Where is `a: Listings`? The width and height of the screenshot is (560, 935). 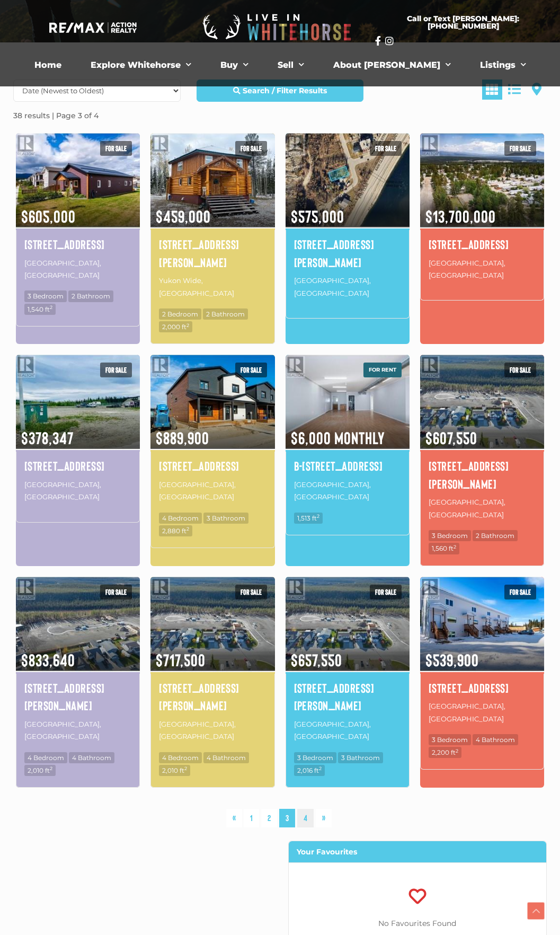
a: Listings is located at coordinates (503, 65).